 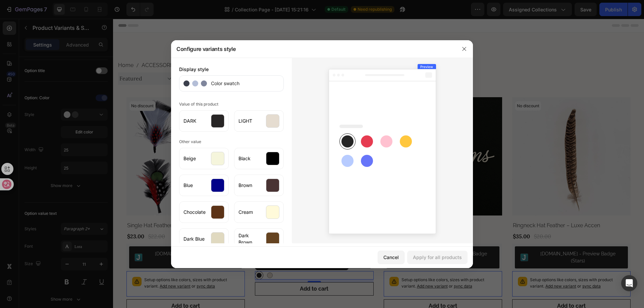 What do you see at coordinates (391, 257) in the screenshot?
I see `button: Cancel` at bounding box center [391, 257].